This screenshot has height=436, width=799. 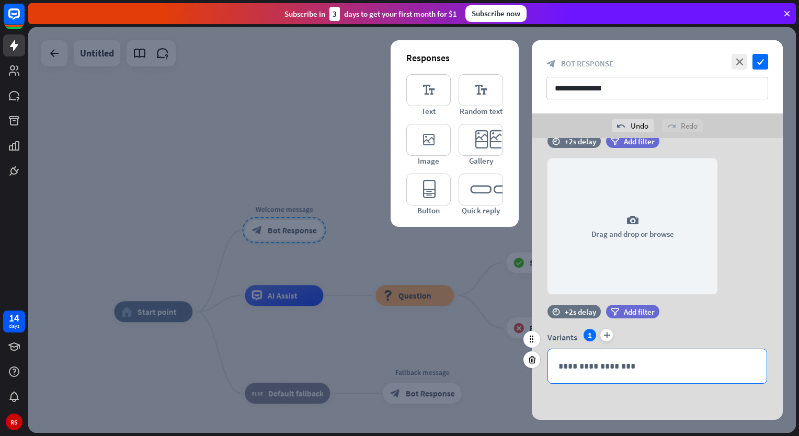 I want to click on a: 14 days, so click(x=14, y=321).